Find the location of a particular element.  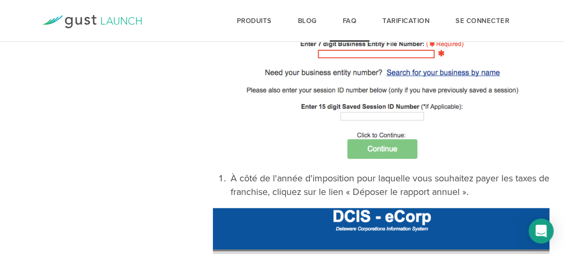

font: FAQ is located at coordinates (350, 21).